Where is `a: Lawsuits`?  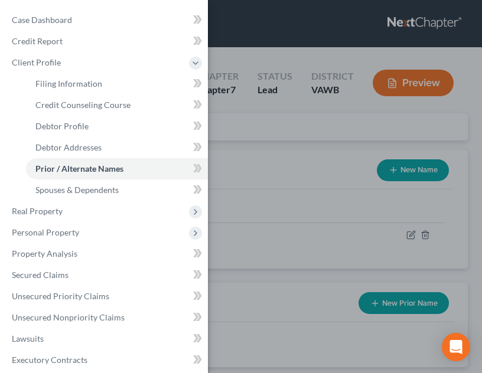 a: Lawsuits is located at coordinates (105, 339).